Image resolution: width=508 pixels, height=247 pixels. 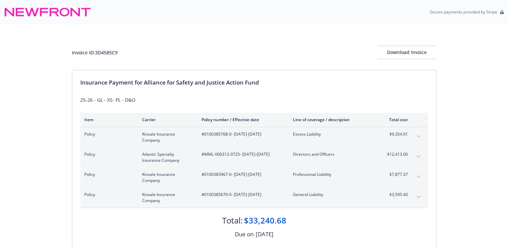 I want to click on div: Download Invoice, so click(x=407, y=52).